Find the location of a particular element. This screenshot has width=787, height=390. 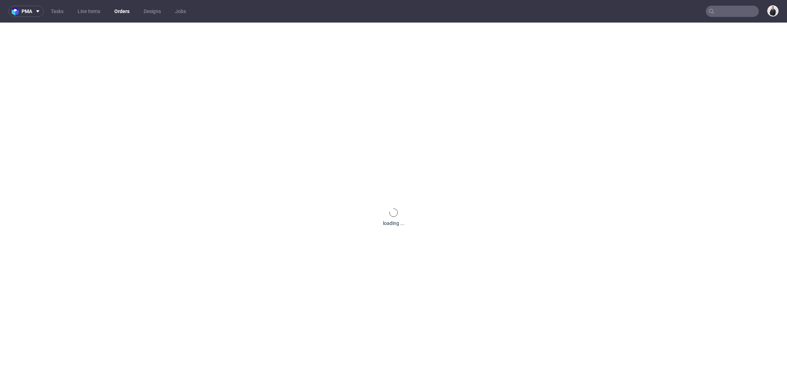

a: Jobs is located at coordinates (180, 11).